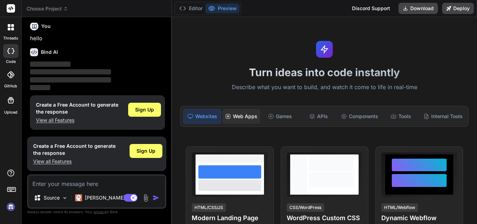  What do you see at coordinates (11, 61) in the screenshot?
I see `label: code` at bounding box center [11, 61].